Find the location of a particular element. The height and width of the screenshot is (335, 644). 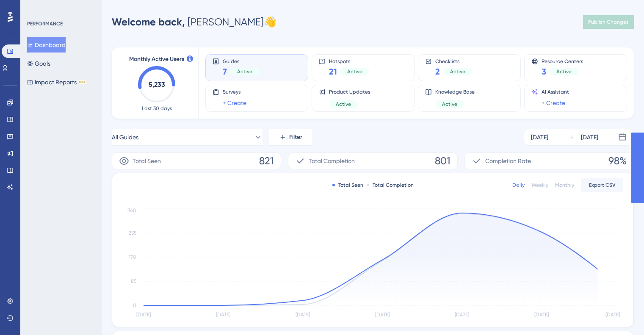

div: Weekly is located at coordinates (540, 185).